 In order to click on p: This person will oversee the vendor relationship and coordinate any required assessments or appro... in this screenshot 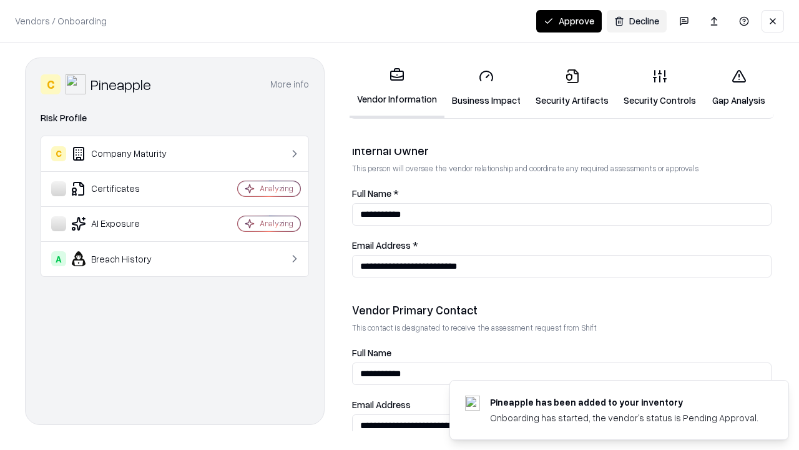, I will do `click(562, 168)`.